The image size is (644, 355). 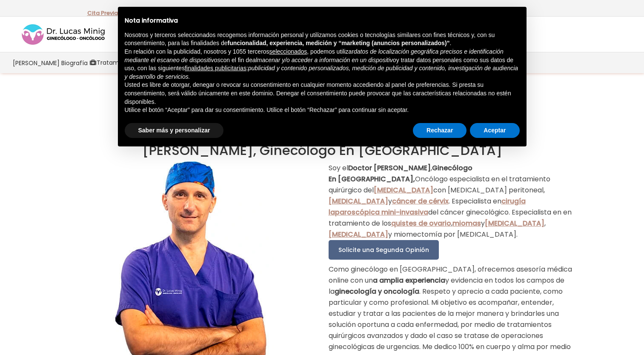 I want to click on strong: ginecología y oncología, so click(x=377, y=291).